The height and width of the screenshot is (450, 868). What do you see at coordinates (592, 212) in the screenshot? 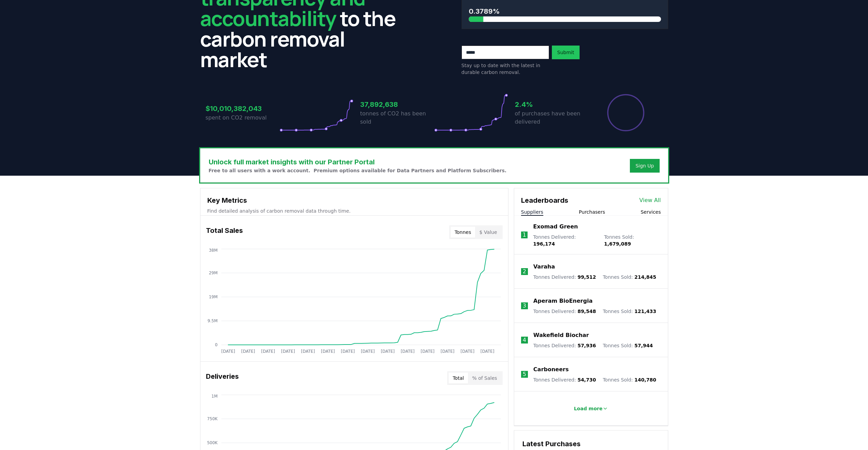
I see `button: Purchasers` at bounding box center [592, 212].